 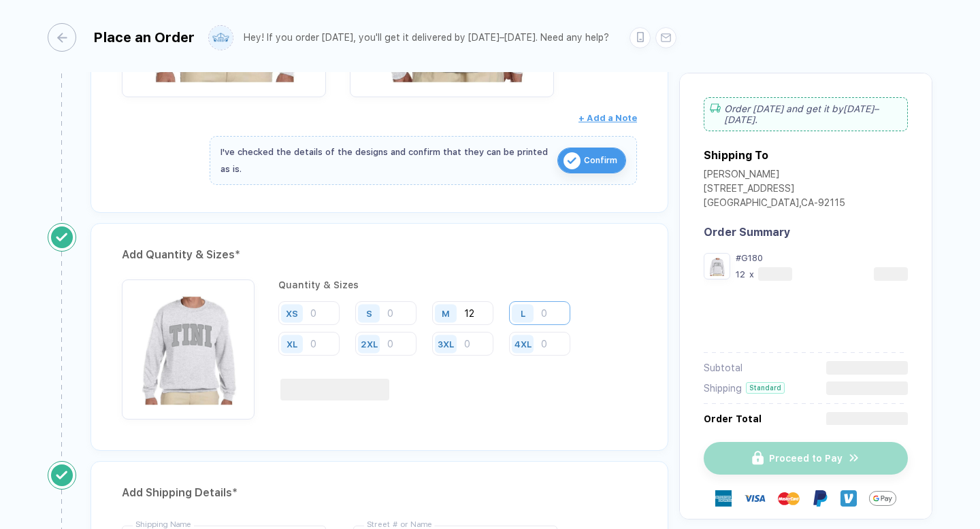 What do you see at coordinates (522, 344) in the screenshot?
I see `div: 4XL` at bounding box center [522, 344].